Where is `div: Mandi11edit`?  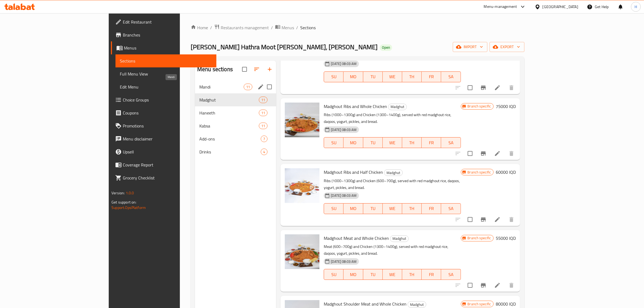
div: Mandi11edit is located at coordinates (236, 87).